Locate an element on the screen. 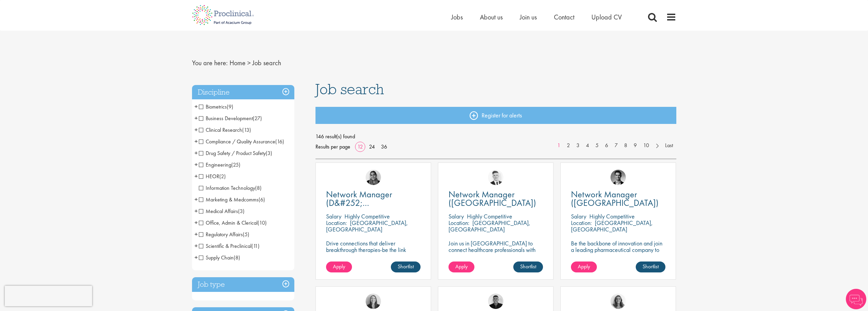 This screenshot has width=868, height=311. p: Be the backbone of innovation and join a leading pharmaceutical company to help keep life-changin... is located at coordinates (618, 253).